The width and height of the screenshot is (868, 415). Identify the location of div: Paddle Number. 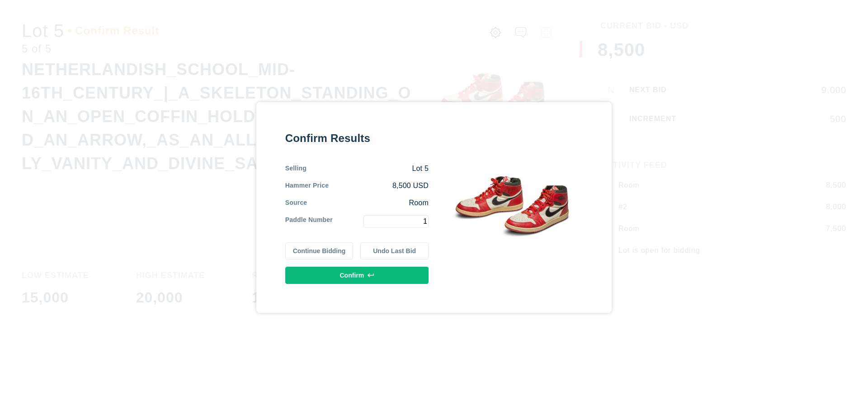
(308, 221).